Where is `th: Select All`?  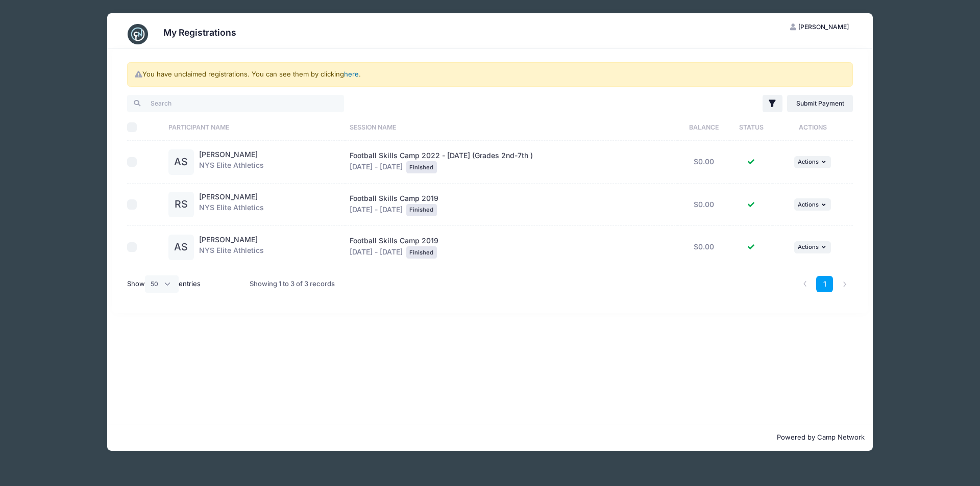 th: Select All is located at coordinates (145, 127).